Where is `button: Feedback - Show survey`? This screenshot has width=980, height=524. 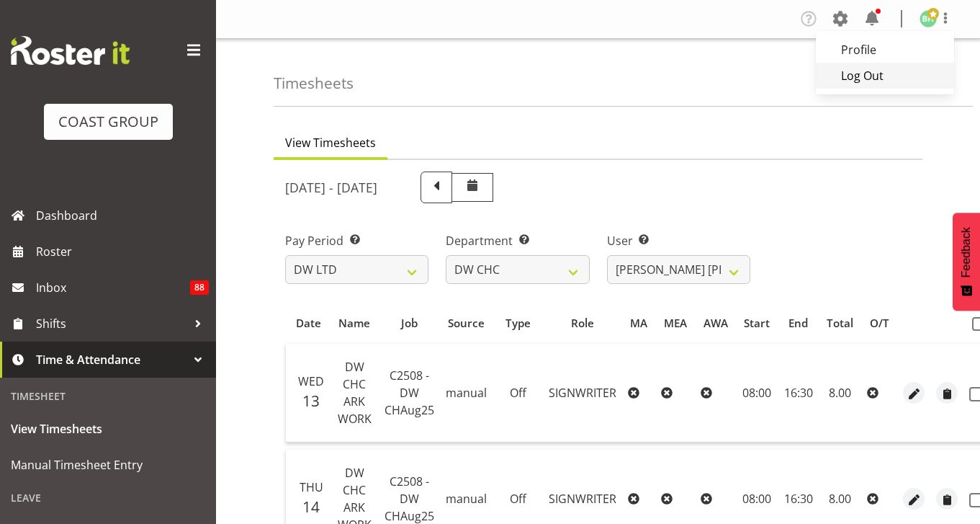
button: Feedback - Show survey is located at coordinates (966, 261).